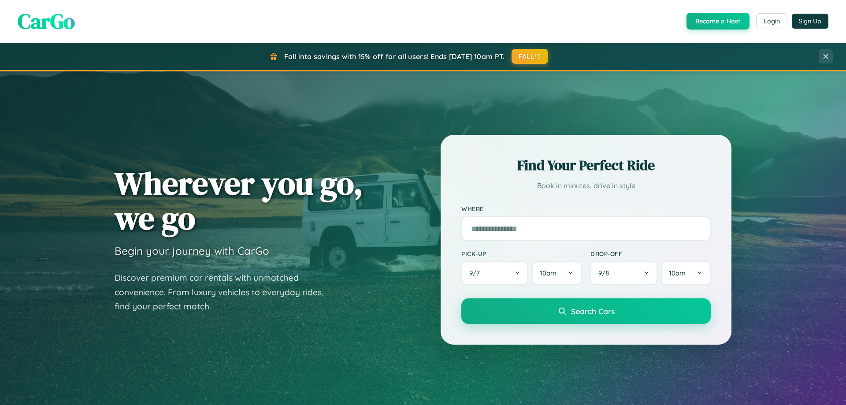 This screenshot has height=405, width=846. What do you see at coordinates (225, 292) in the screenshot?
I see `p: Discover premium car rentals with unmatched convenience. From luxury vehicles to everyday rides, ...` at bounding box center [225, 292].